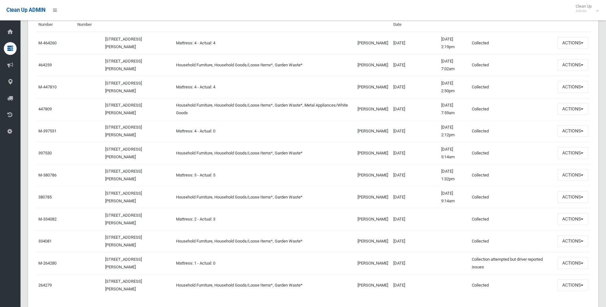  Describe the element at coordinates (89, 21) in the screenshot. I see `th: Unit Number` at that location.